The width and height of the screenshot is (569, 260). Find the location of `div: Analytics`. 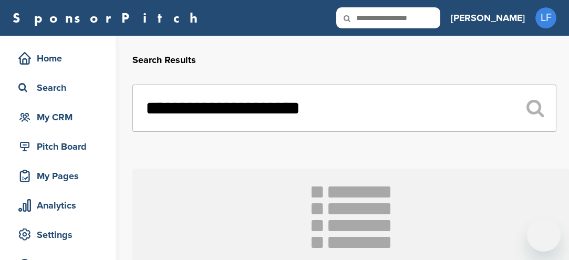

div: Analytics is located at coordinates (60, 205).